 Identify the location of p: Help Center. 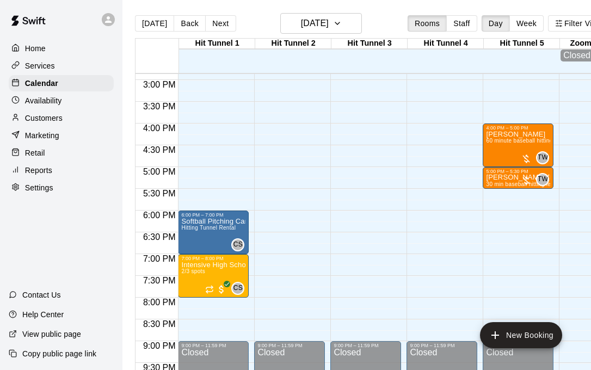
(43, 314).